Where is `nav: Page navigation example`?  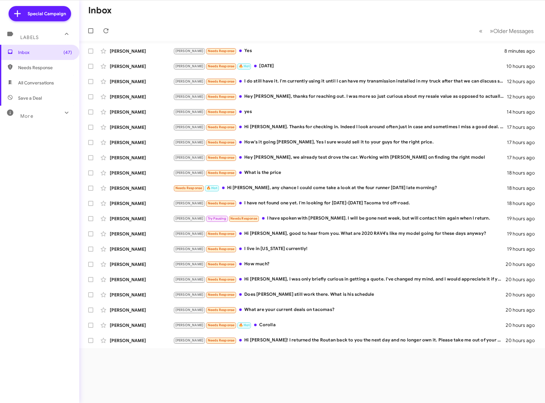
nav: Page navigation example is located at coordinates (506, 31).